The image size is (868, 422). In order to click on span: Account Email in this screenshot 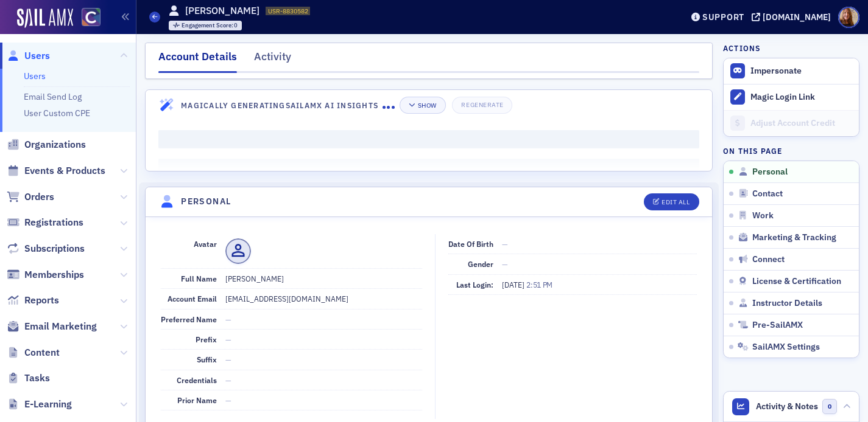, I will do `click(192, 299)`.